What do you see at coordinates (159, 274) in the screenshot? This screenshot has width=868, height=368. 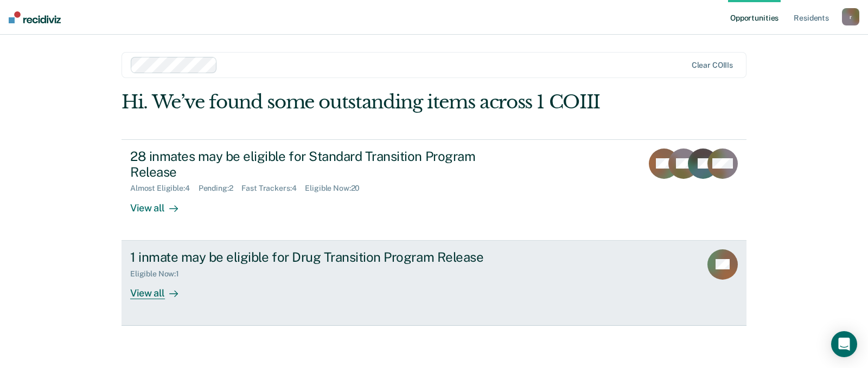 I see `div: Eligible Now : 1` at bounding box center [159, 274].